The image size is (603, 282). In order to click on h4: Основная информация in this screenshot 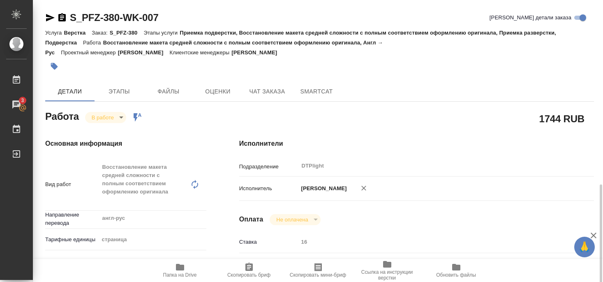, I will do `click(126, 143)`.